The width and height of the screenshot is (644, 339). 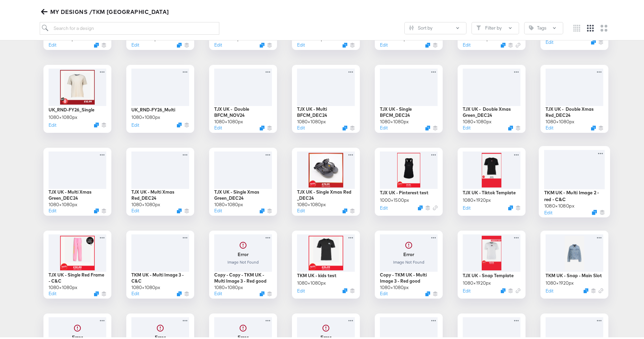 I want to click on svg: Tag, so click(x=531, y=26).